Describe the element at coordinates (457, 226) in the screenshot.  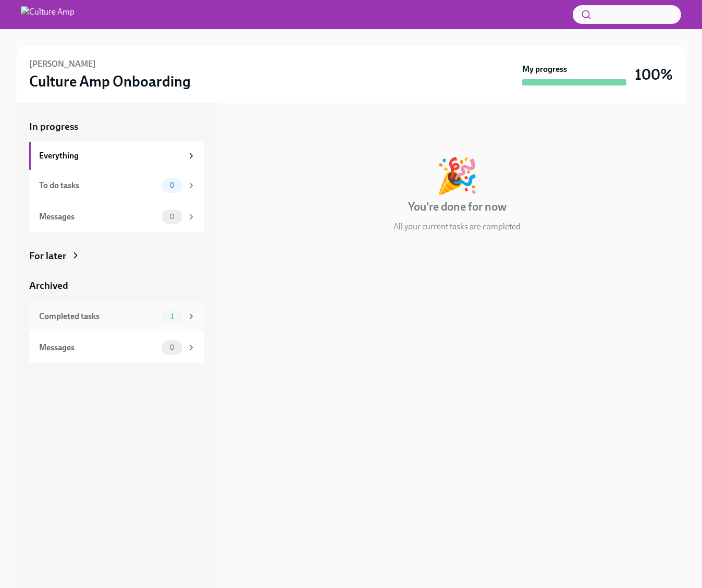
I see `p: All your current tasks are completed` at that location.